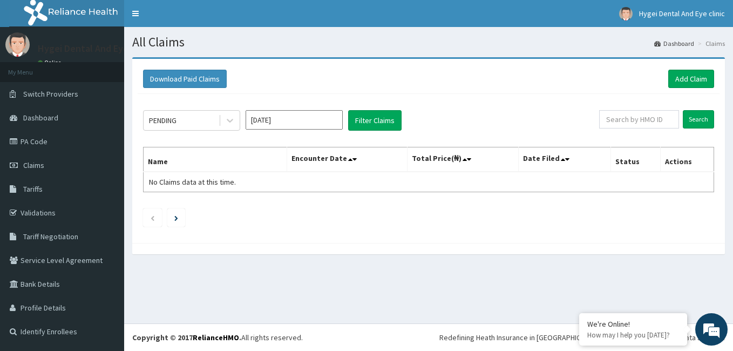 This screenshot has width=733, height=351. What do you see at coordinates (215, 160) in the screenshot?
I see `th: Name` at bounding box center [215, 160].